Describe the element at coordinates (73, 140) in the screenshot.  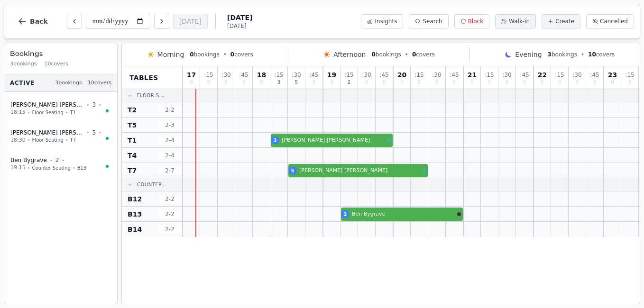
I see `span: T7` at that location.